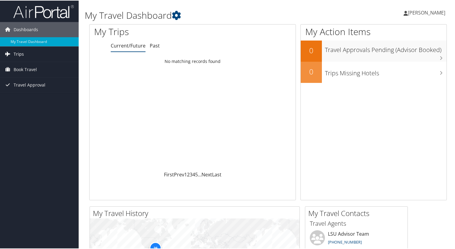 The image size is (455, 249). I want to click on h2: My Travel History, so click(196, 213).